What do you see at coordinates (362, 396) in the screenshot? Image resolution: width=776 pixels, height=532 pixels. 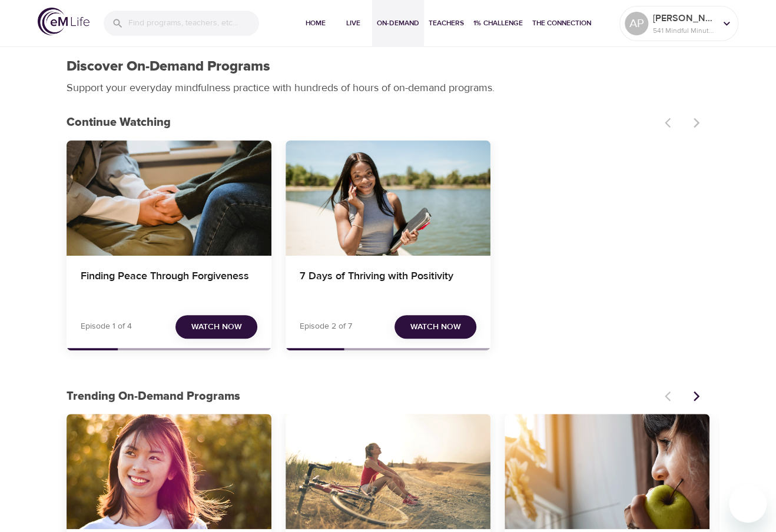 I see `p: Trending On-Demand Programs` at bounding box center [362, 396].